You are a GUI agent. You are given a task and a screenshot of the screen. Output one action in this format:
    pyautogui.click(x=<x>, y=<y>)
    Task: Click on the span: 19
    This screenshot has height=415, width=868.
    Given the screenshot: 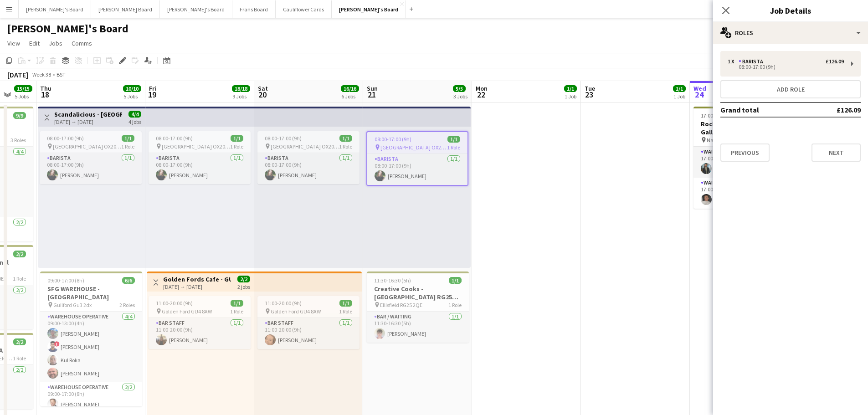 What is the action you would take?
    pyautogui.click(x=152, y=94)
    